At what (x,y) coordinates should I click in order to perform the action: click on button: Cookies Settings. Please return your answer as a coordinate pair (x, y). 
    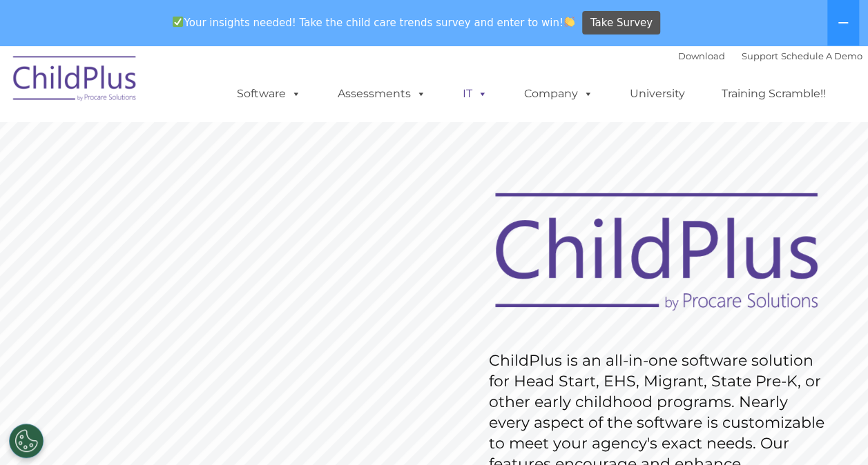
    Looking at the image, I should click on (27, 441).